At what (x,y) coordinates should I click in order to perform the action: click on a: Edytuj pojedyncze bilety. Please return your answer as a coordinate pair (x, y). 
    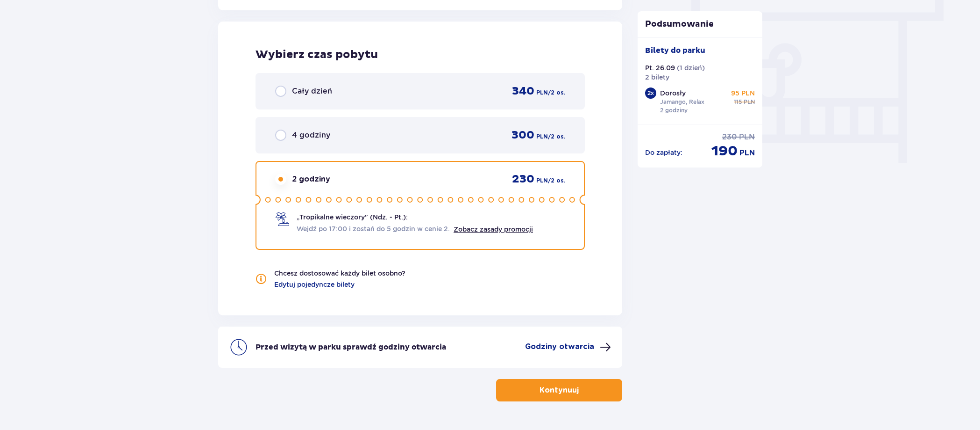
    Looking at the image, I should click on (315, 285).